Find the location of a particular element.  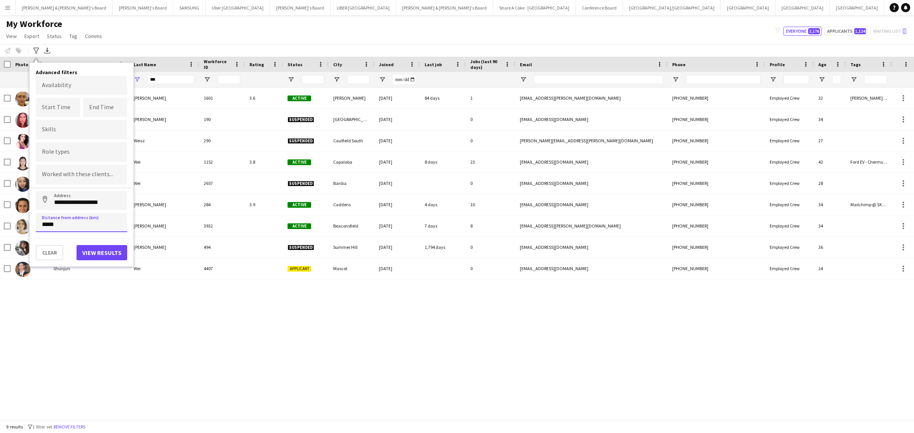

div: Summer Hill is located at coordinates (352, 247).